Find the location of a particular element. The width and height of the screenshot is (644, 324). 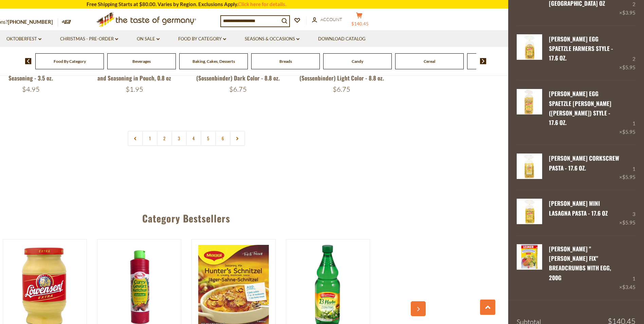

span: $3.95 is located at coordinates (629, 13).